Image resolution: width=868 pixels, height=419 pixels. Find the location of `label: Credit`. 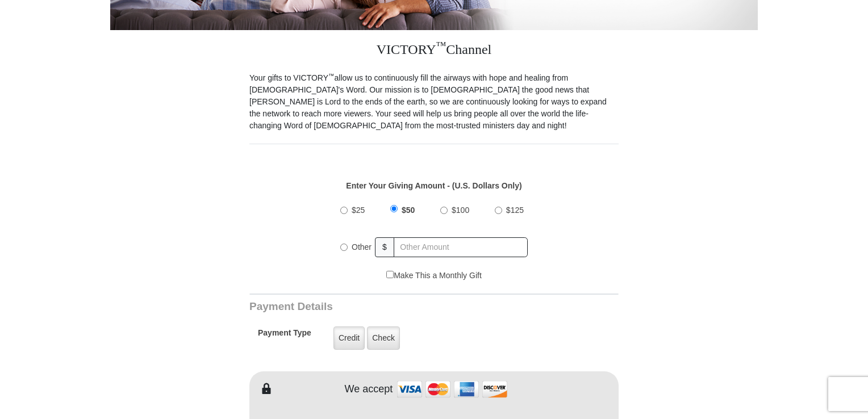

label: Credit is located at coordinates (348, 338).